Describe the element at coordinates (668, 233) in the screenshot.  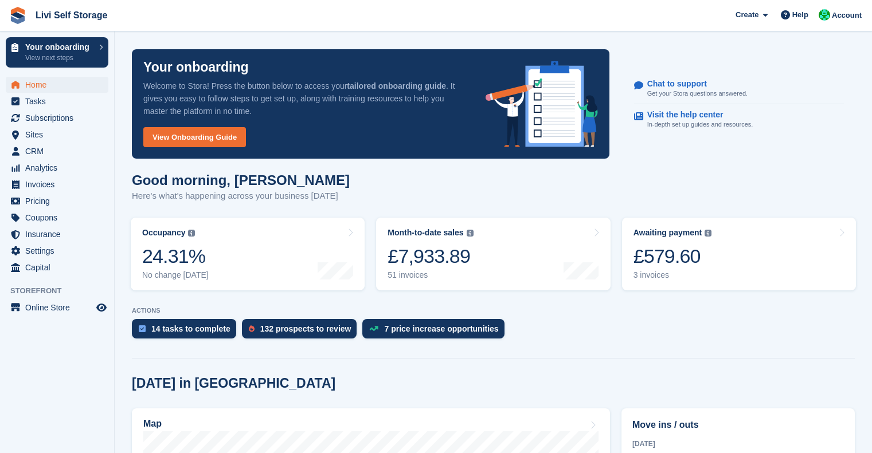
I see `div: Awaiting payment` at that location.